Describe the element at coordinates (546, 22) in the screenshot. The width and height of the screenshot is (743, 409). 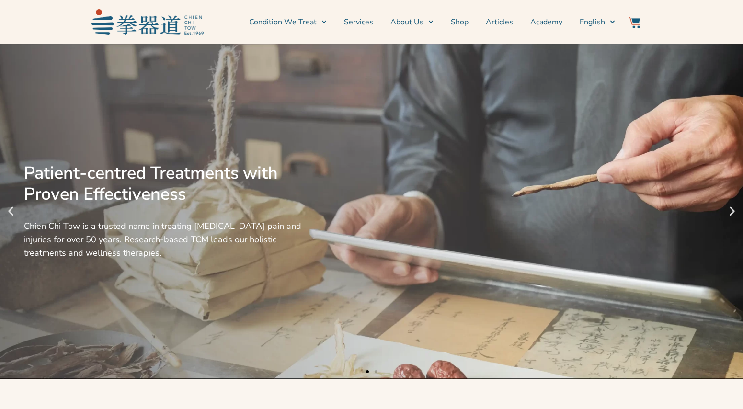
I see `a: Academy` at that location.